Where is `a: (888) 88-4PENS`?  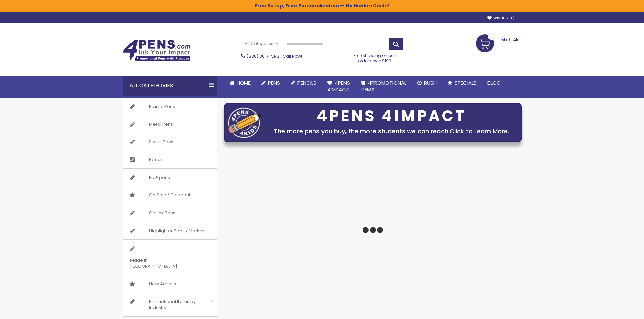
a: (888) 88-4PENS is located at coordinates (263, 56).